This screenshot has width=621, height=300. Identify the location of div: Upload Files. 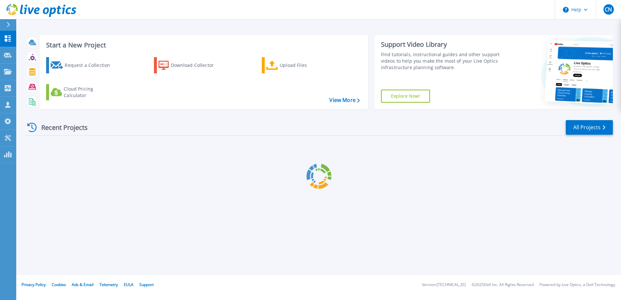
(305, 65).